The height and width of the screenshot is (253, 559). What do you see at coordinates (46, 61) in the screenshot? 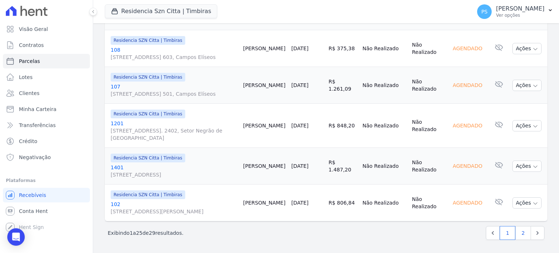
I see `a: Parcelas` at bounding box center [46, 61].